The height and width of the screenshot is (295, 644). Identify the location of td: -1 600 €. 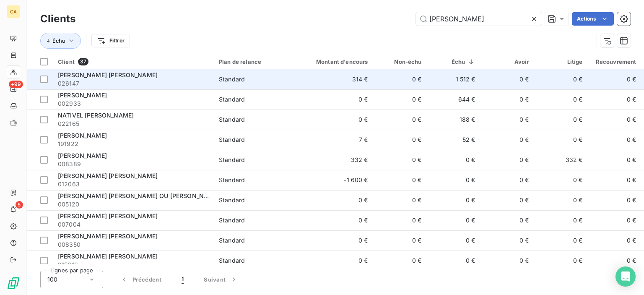
(337, 180).